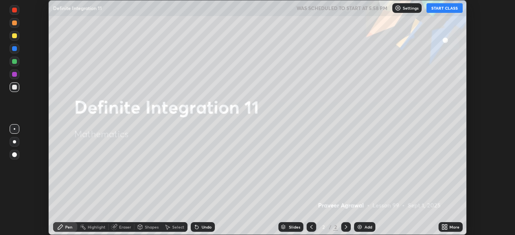 This screenshot has width=515, height=235. What do you see at coordinates (97, 227) in the screenshot?
I see `div: Highlight` at bounding box center [97, 227].